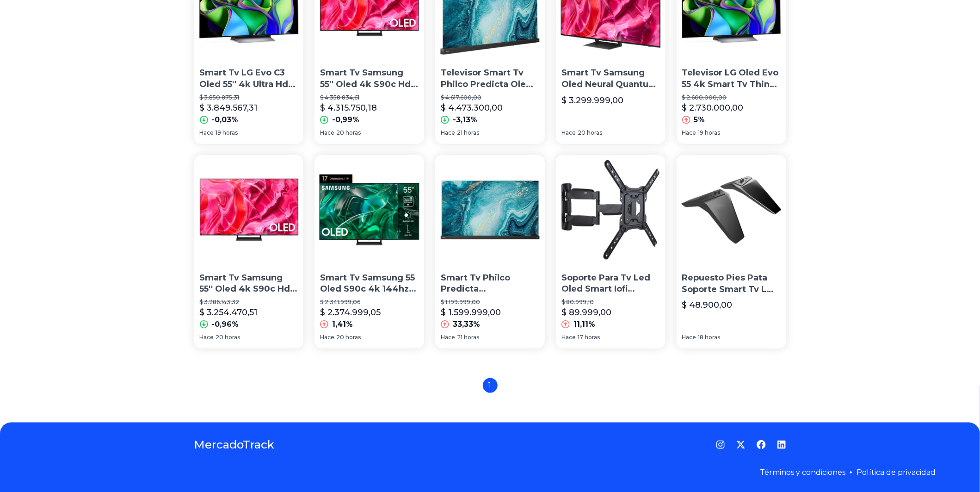 The width and height of the screenshot is (980, 492). Describe the element at coordinates (490, 252) in the screenshot. I see `a: Smart Tv Philco Predicta 94predictatv5521 Oled 4k 55 220vSmart Tv Philco Predicta 94predictatv552...` at that location.